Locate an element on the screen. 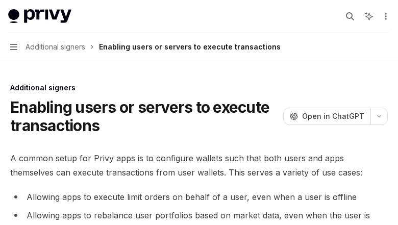 This screenshot has height=225, width=398. div: Additional signers is located at coordinates (199, 88).